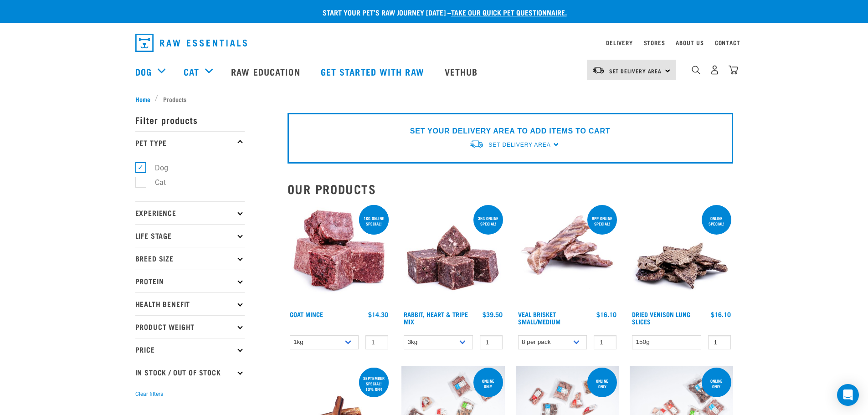  Describe the element at coordinates (660, 318) in the screenshot. I see `a: Dried Venison Lung Slices` at that location.